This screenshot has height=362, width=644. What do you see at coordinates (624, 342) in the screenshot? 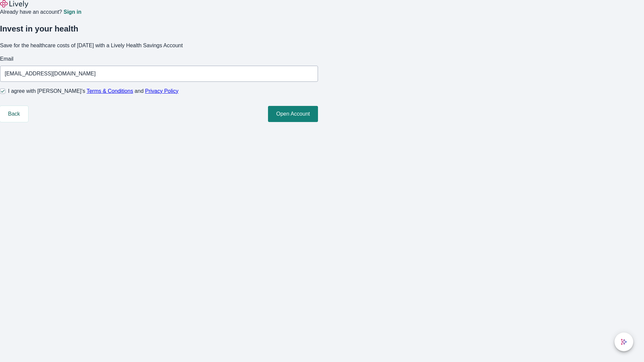
I see `svg: Lively AI Assistant` at bounding box center [624, 342].